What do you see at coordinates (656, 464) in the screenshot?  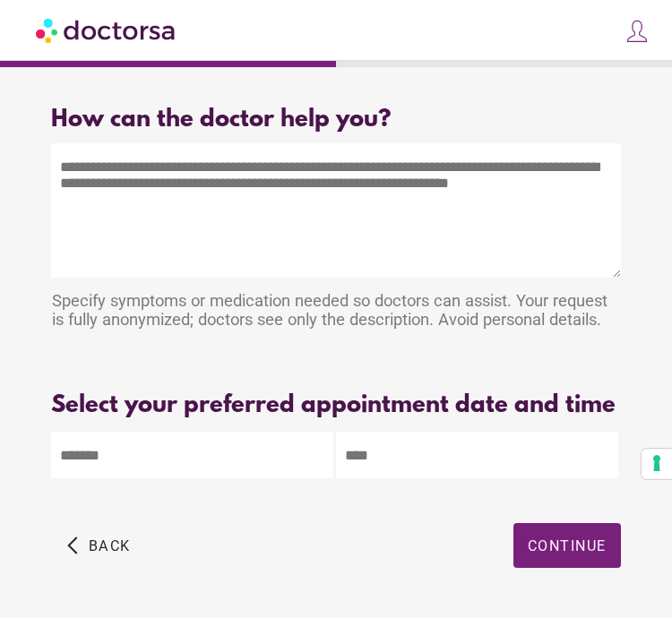 I see `button: Your consent preferences for tracking technologies` at bounding box center [656, 464].